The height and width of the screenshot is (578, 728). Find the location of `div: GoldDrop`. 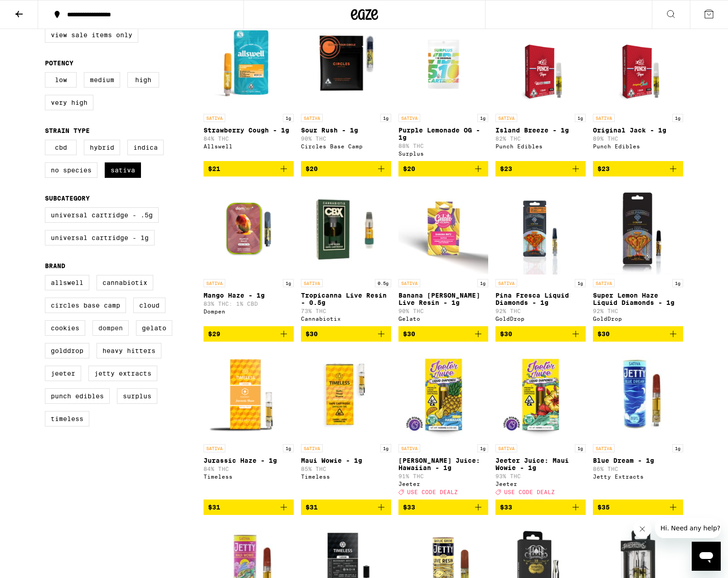

div: GoldDrop is located at coordinates (637, 318).